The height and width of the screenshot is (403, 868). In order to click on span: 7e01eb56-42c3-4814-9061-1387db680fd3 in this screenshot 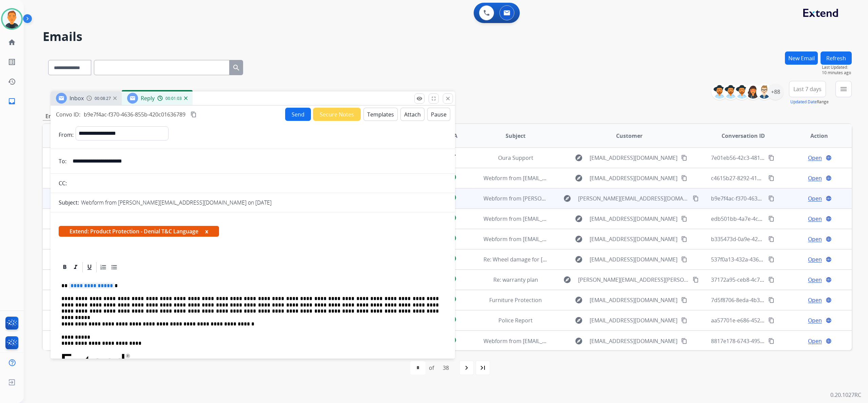, I will do `click(763, 158)`.